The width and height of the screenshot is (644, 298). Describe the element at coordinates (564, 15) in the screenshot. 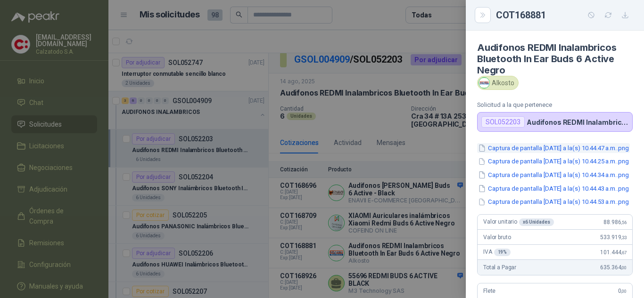

I see `div: COT168881` at that location.